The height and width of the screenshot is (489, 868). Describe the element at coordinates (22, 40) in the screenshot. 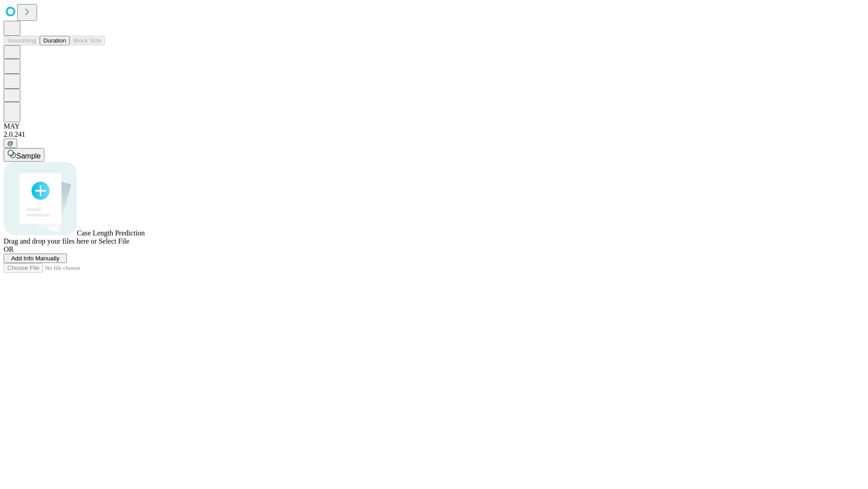

I see `button: Smoothing` at that location.